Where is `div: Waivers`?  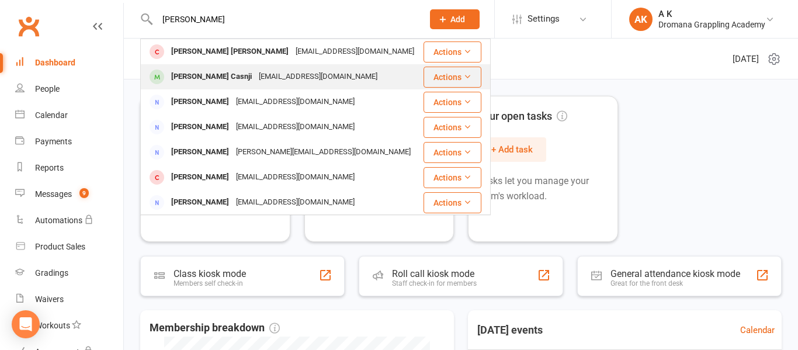 div: Waivers is located at coordinates (49, 299).